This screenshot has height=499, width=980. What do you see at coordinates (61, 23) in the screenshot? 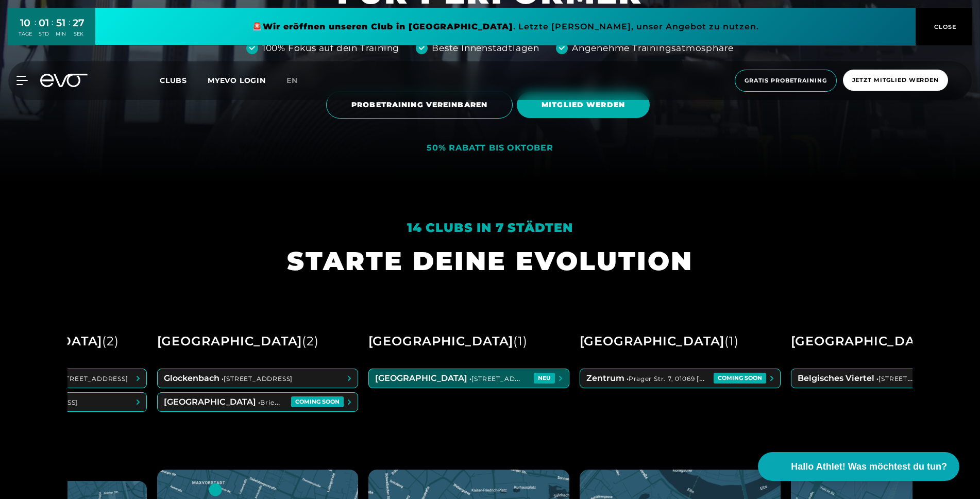
I see `div: 51` at bounding box center [61, 23].